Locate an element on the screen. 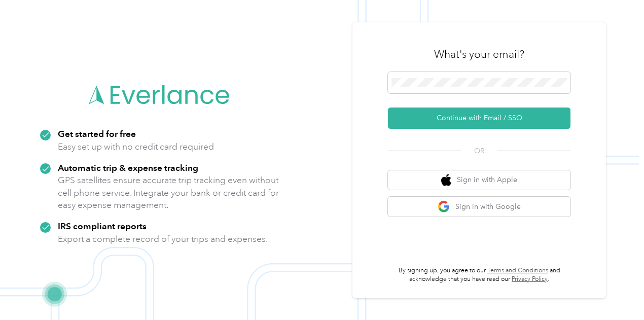 The image size is (644, 320). a: Terms and Conditions is located at coordinates (518, 270).